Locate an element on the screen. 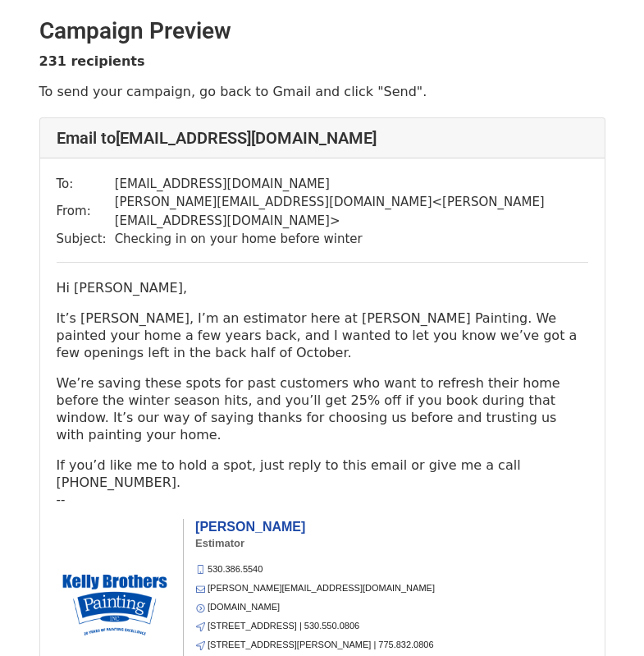  strong: 231 recipients is located at coordinates (92, 61).